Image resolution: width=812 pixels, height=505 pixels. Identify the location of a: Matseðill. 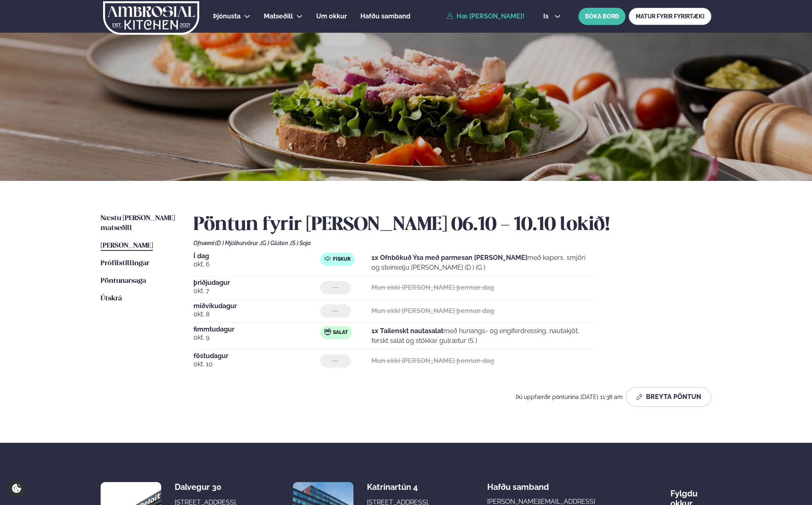
(278, 16).